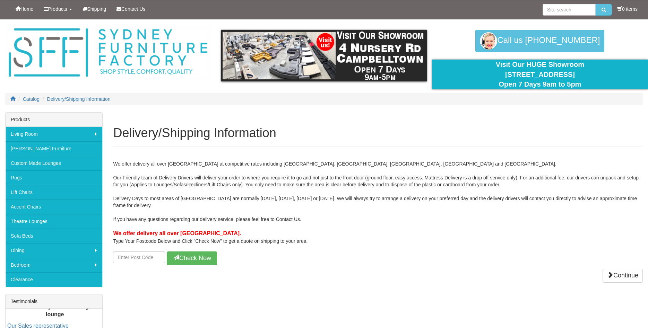 The image size is (648, 328). Describe the element at coordinates (622, 276) in the screenshot. I see `a: Continue` at that location.